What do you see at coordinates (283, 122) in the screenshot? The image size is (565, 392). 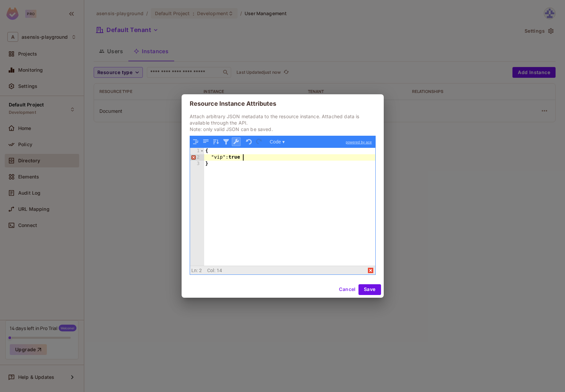 I see `p: Attach arbitrary JSON metadata to the resource instance. Attached data is available through the A...` at bounding box center [283, 122].